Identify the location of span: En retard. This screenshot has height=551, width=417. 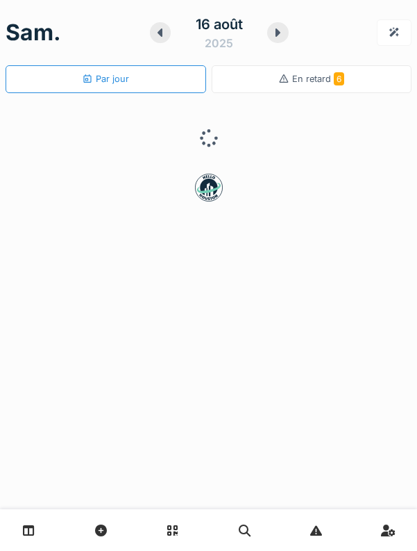
(318, 78).